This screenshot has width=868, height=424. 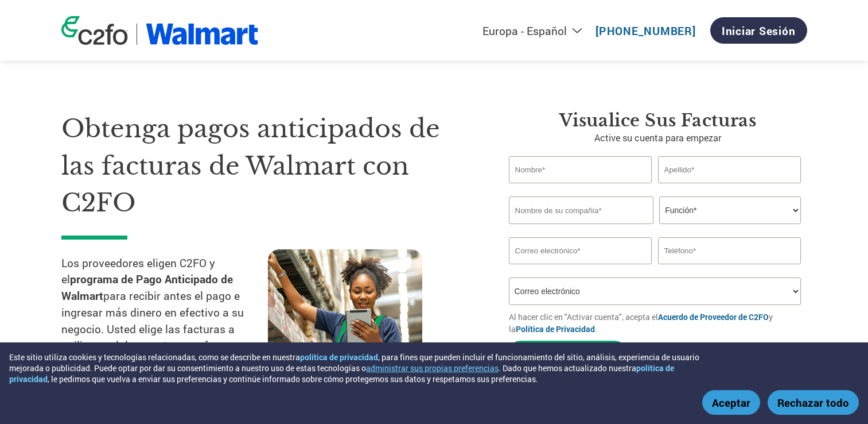 I want to click on input: Teléfono*, so click(x=730, y=251).